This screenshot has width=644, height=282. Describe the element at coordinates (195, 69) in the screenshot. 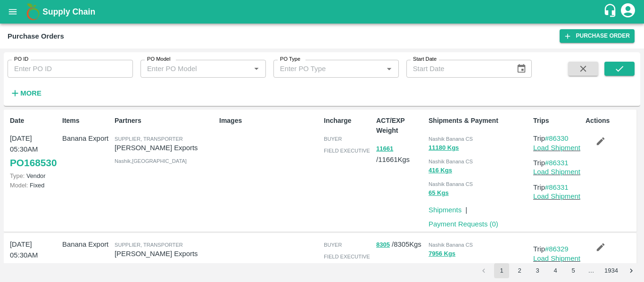

I see `input: Enter PO Model` at that location.